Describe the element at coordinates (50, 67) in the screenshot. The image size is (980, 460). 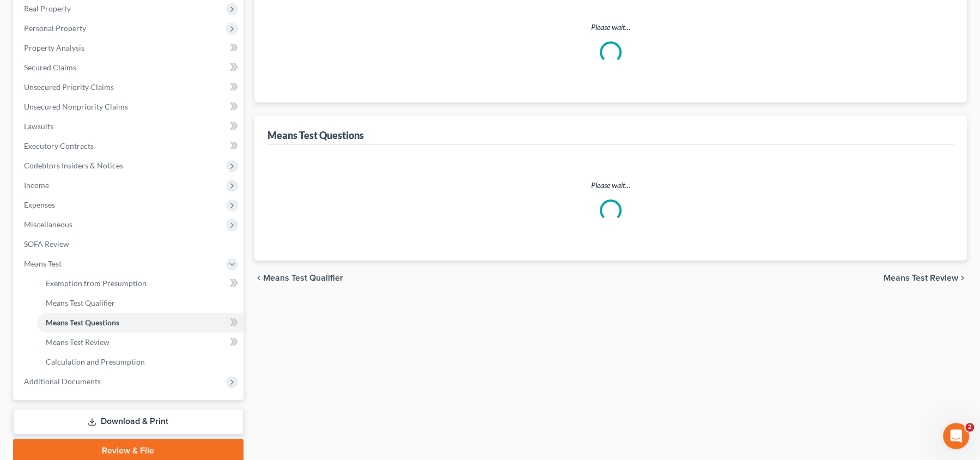
I see `span: Secured Claims` at that location.